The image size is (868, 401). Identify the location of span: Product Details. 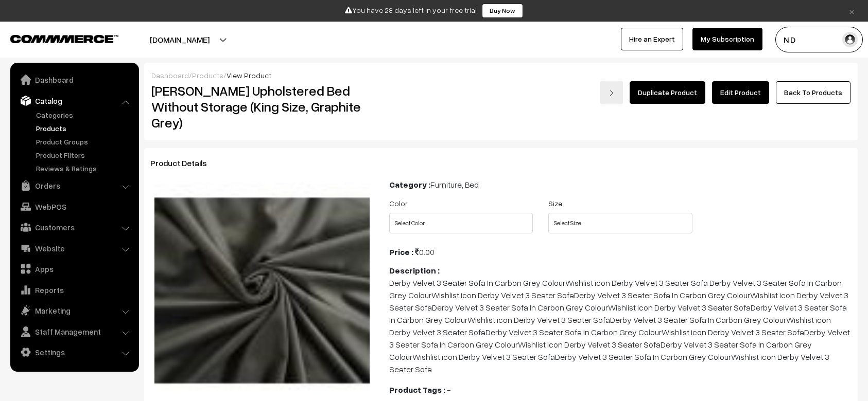
(185, 163).